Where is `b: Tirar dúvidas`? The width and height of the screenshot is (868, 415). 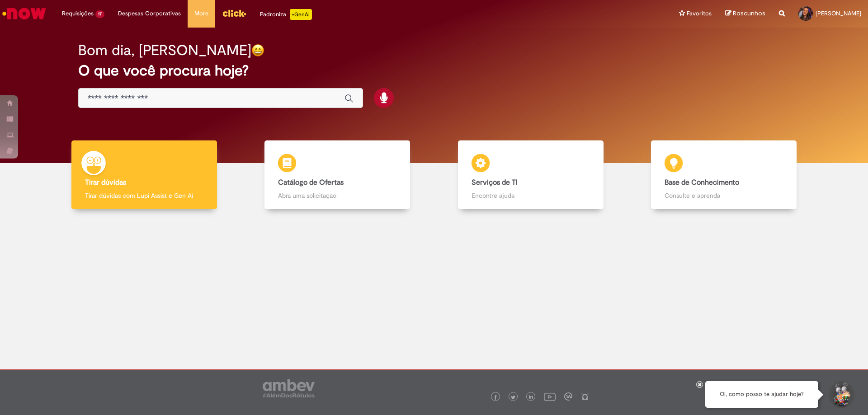 b: Tirar dúvidas is located at coordinates (105, 182).